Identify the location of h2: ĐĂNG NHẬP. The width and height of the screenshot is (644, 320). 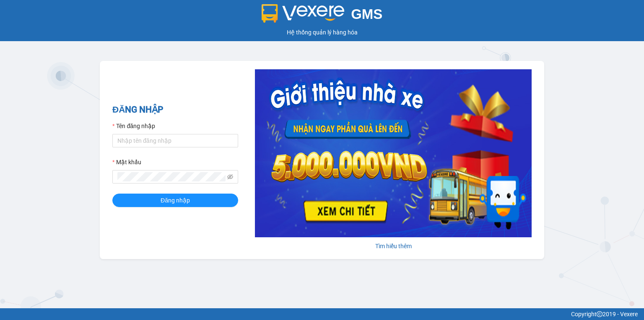
(175, 110).